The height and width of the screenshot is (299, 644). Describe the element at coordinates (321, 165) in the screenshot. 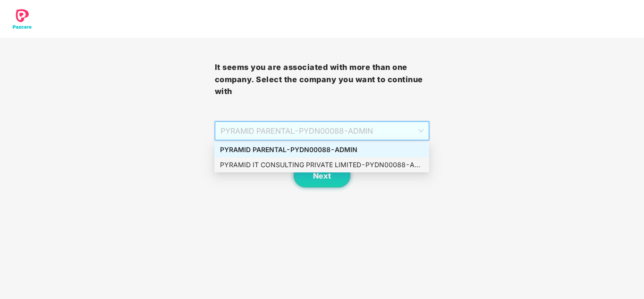

I see `div: PYRAMID IT CONSULTING PRIVATE LIMITED - PYDN00088 - ADMIN` at that location.